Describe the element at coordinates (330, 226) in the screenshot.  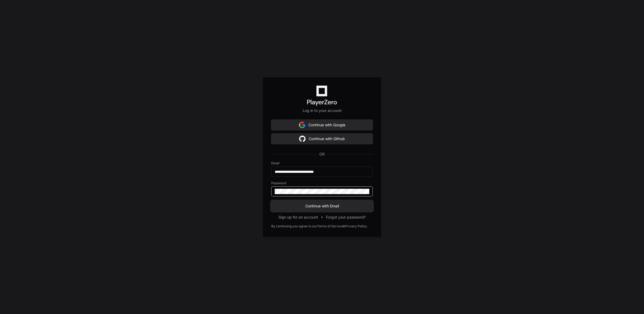
I see `a: Terms of Service` at that location.